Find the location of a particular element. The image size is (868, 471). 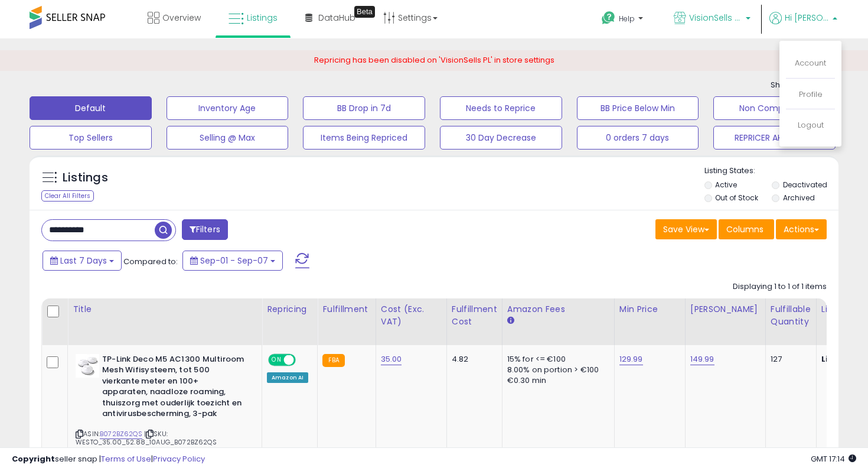

button: Selling @ Max is located at coordinates (227, 138).